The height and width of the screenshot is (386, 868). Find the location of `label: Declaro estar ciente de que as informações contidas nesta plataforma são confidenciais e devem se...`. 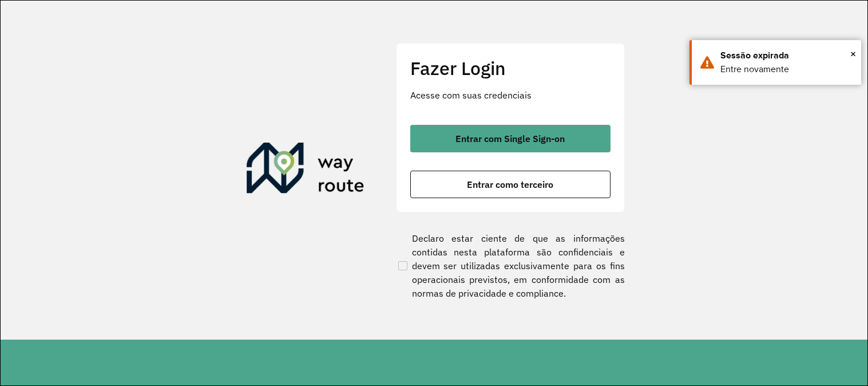

label: Declaro estar ciente de que as informações contidas nesta plataforma são confidenciais e devem se... is located at coordinates (510, 266).